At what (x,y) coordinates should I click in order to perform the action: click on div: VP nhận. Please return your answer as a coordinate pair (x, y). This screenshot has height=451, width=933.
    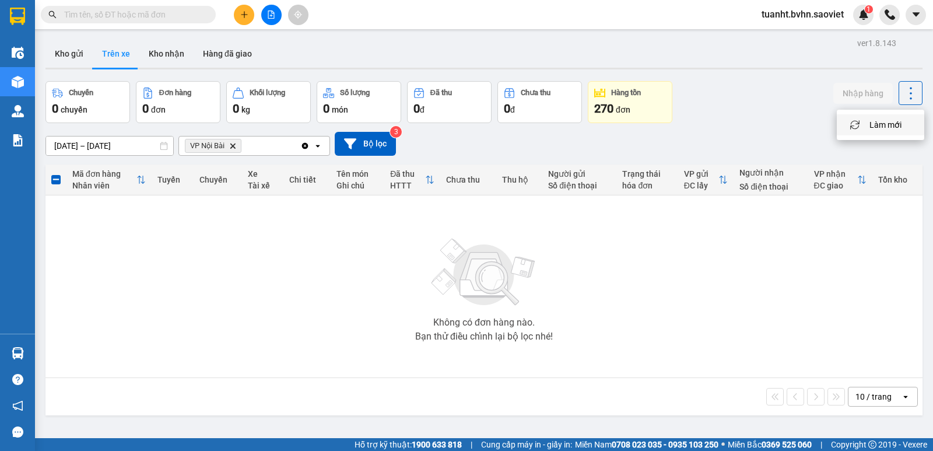
    Looking at the image, I should click on (836, 174).